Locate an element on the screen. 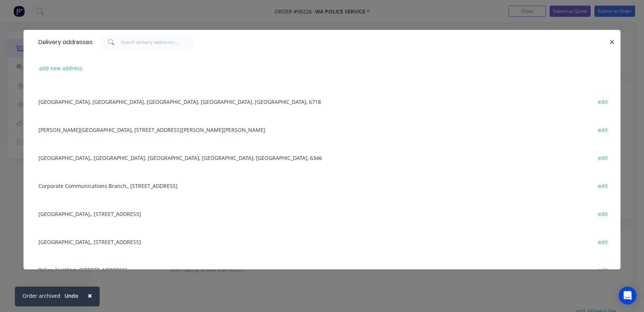 The image size is (644, 312). button: add new address is located at coordinates (61, 68).